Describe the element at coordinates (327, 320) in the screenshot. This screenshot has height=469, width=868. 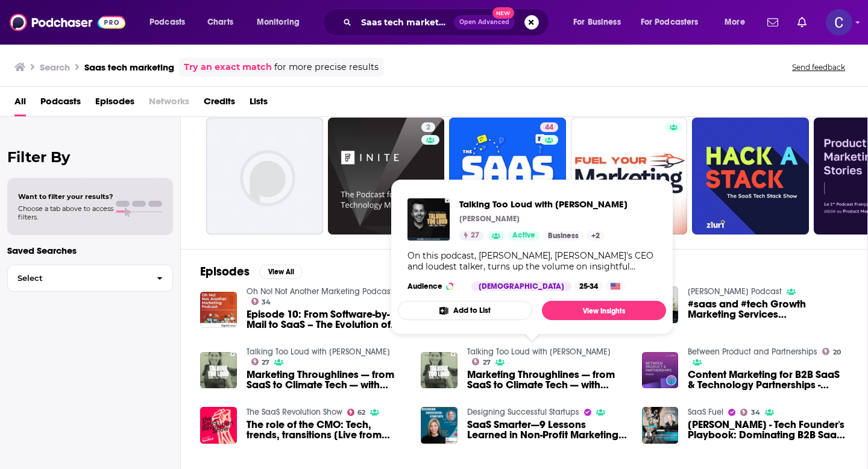
I see `span: Episode 10: From Software-by-Mail to SaaS – The Evolution of Tech Marketing` at that location.